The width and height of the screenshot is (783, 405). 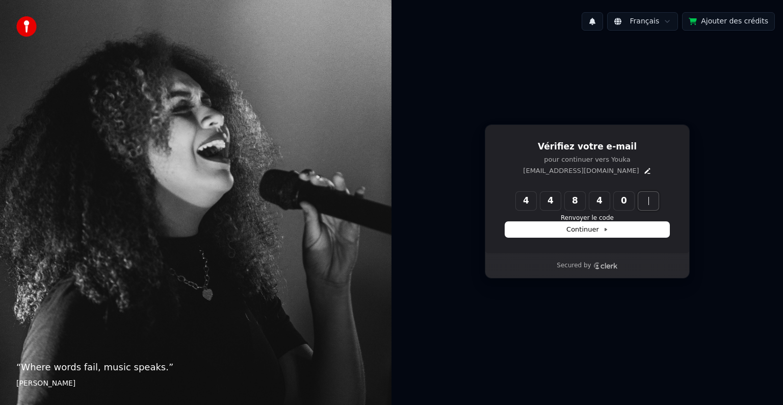 What do you see at coordinates (647, 171) in the screenshot?
I see `button: Edit` at bounding box center [647, 171].